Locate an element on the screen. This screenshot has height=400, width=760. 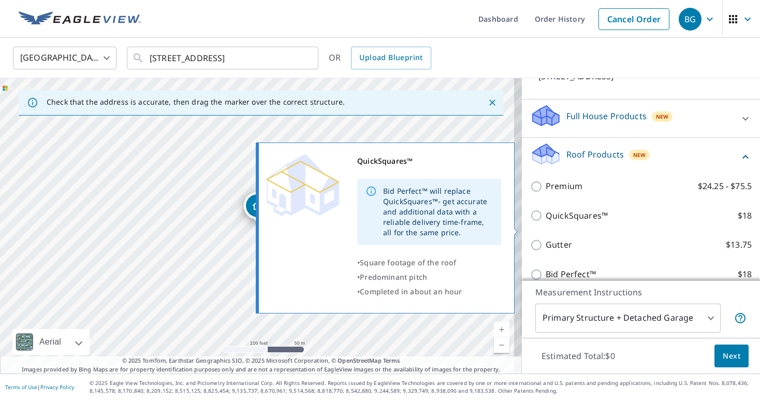
span: Your report will include the primary structure and a detached garage if one exists. is located at coordinates (741, 318).